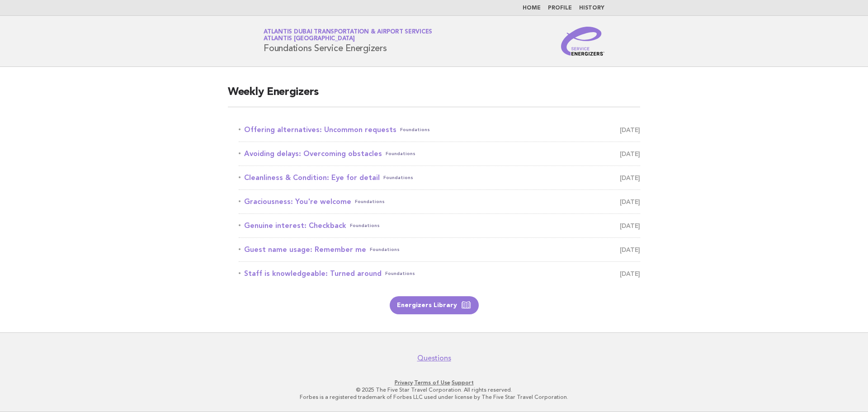 This screenshot has width=868, height=412. I want to click on a: Support, so click(462, 383).